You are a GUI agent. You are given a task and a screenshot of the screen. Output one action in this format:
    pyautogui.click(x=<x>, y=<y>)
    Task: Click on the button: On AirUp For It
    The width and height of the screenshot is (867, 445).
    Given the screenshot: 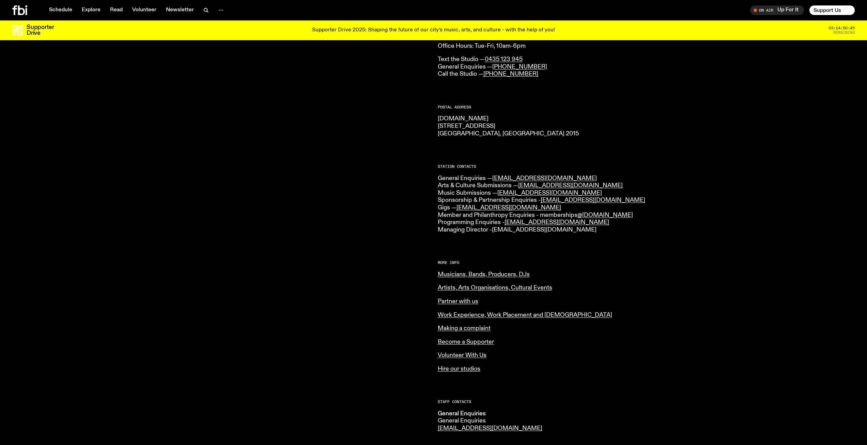 What is the action you would take?
    pyautogui.click(x=777, y=10)
    